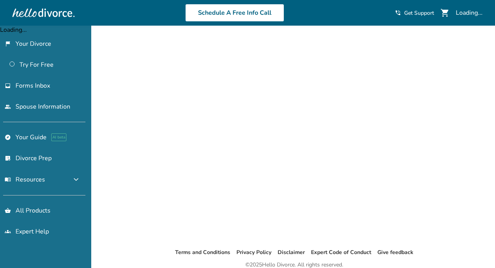 This screenshot has width=495, height=268. Describe the element at coordinates (398, 13) in the screenshot. I see `span: phone_in_talk` at that location.